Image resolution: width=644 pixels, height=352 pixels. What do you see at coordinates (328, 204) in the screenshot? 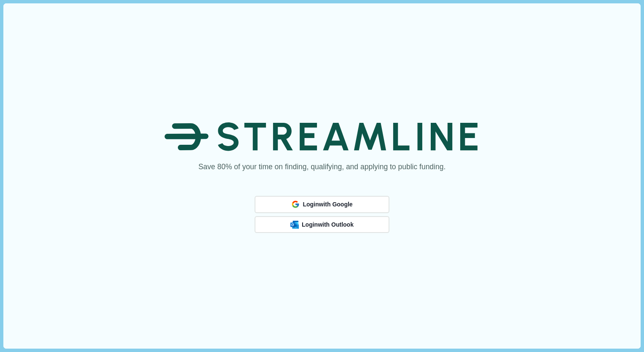
I see `span: Login with Google` at bounding box center [328, 204].